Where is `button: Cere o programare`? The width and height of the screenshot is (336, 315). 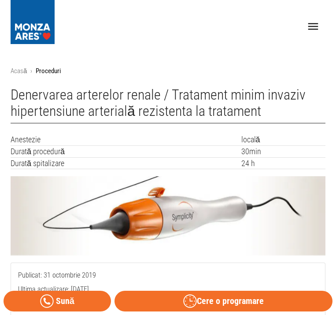 button: Cere o programare is located at coordinates (223, 301).